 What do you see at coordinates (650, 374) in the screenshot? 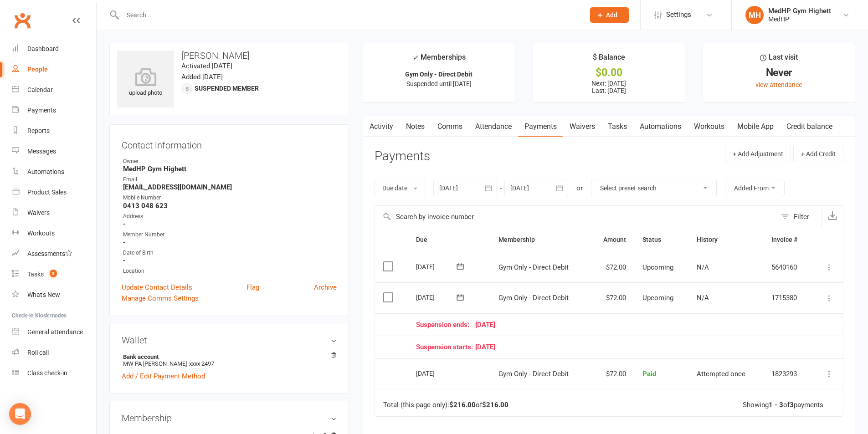
I see `span: Paid` at bounding box center [650, 374].